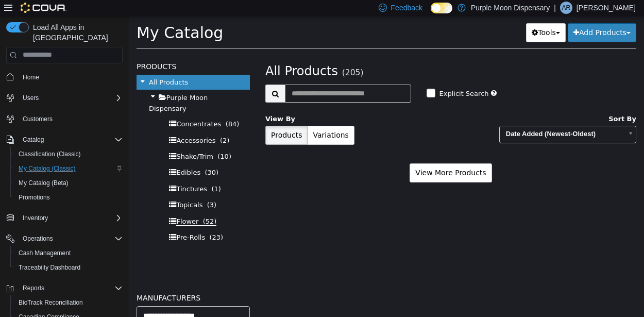 The image size is (644, 317). I want to click on span: Tinctures, so click(63, 172).